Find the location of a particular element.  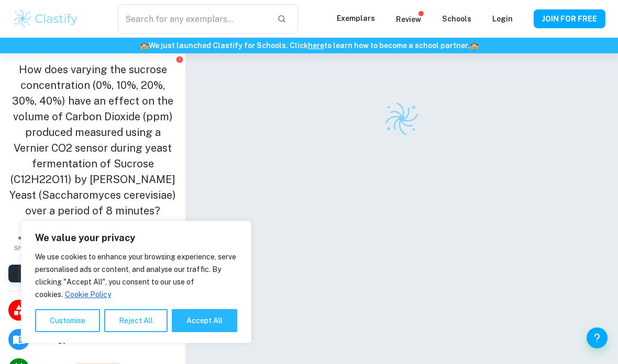

h6: We just launched Clastify for Schools. Click to learn how to become a school partner. is located at coordinates (309, 45).